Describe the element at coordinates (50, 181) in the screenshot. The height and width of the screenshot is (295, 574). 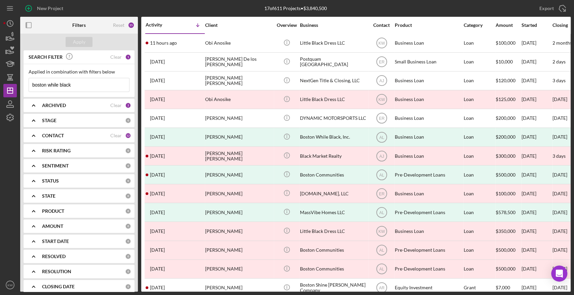
I see `b: STATUS` at that location.